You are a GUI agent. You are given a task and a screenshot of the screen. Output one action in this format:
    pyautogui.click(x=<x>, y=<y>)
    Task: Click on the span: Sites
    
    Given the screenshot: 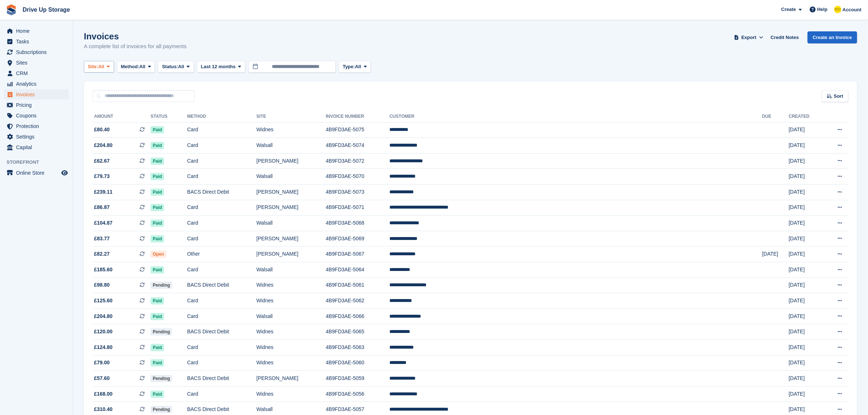 What is the action you would take?
    pyautogui.click(x=38, y=63)
    